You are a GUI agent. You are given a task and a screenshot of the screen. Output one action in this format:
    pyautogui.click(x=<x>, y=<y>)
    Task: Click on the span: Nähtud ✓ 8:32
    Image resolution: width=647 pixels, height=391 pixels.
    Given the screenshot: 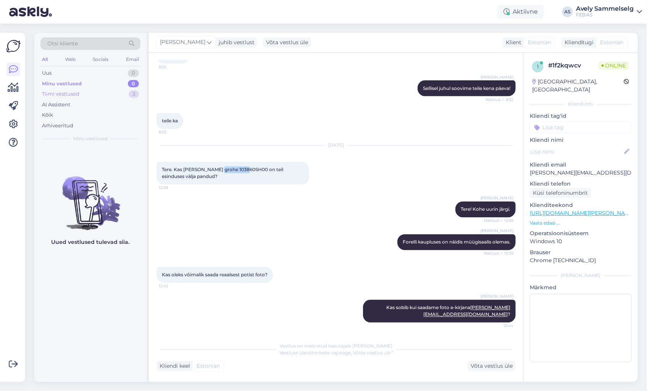 What is the action you would take?
    pyautogui.click(x=499, y=100)
    